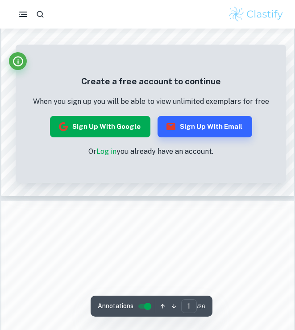 Image resolution: width=295 pixels, height=330 pixels. I want to click on a: Clastify logo, so click(256, 14).